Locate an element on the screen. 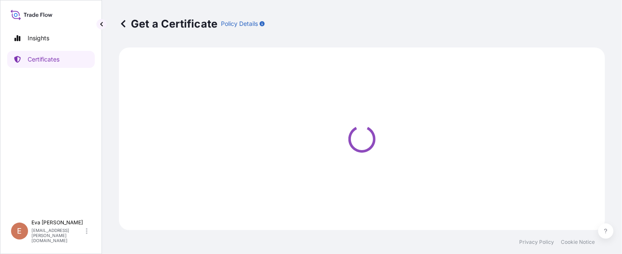  p: Get a Certificate is located at coordinates (168, 24).